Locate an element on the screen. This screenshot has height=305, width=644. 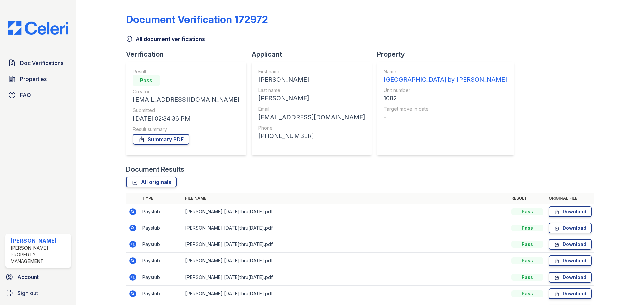
th: Result is located at coordinates (527, 199).